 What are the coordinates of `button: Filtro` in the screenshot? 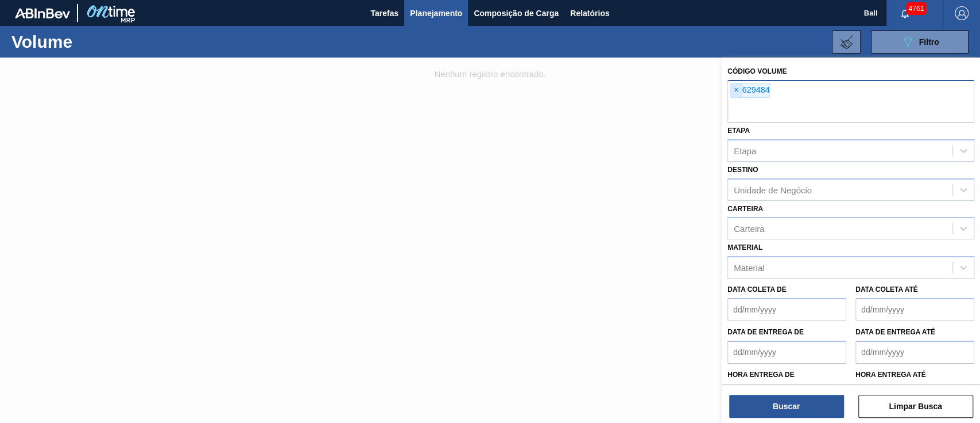 It's located at (920, 42).